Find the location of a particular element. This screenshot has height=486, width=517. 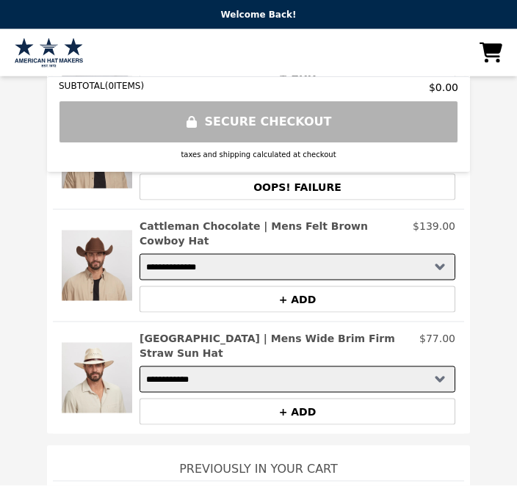

span: ( 0 ITEMS) is located at coordinates (124, 86).